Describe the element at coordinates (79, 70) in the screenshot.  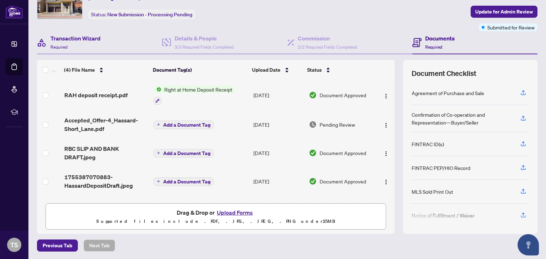
I see `span: (4) File Name` at that location.